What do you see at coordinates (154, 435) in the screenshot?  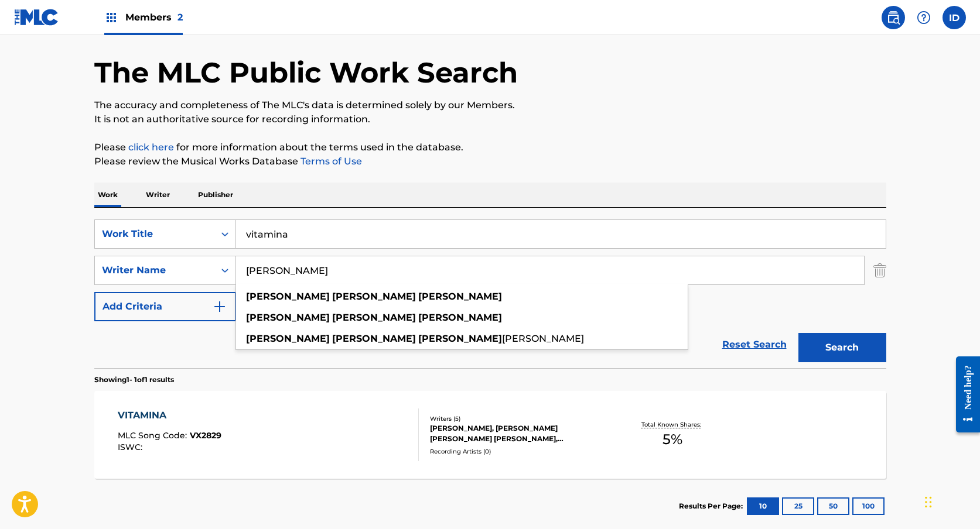 I see `span: MLC Song Code :` at bounding box center [154, 435].